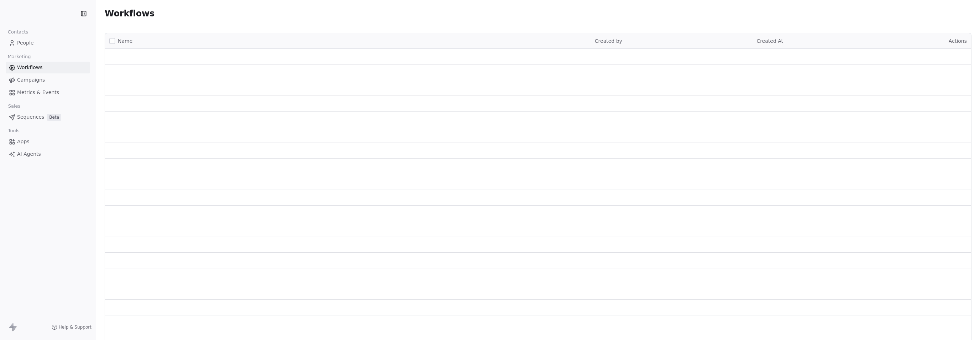  What do you see at coordinates (25, 42) in the screenshot?
I see `span: People` at bounding box center [25, 42].